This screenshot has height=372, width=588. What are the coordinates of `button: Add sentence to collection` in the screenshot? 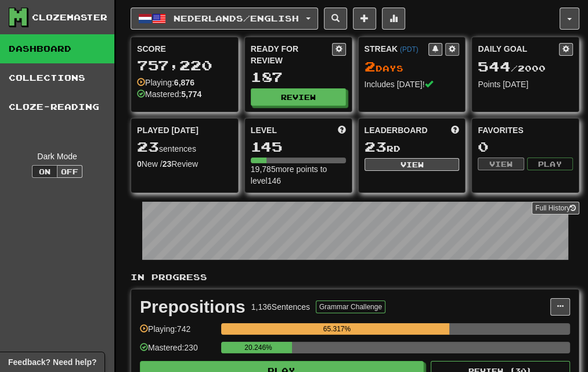 It's located at (365, 18).